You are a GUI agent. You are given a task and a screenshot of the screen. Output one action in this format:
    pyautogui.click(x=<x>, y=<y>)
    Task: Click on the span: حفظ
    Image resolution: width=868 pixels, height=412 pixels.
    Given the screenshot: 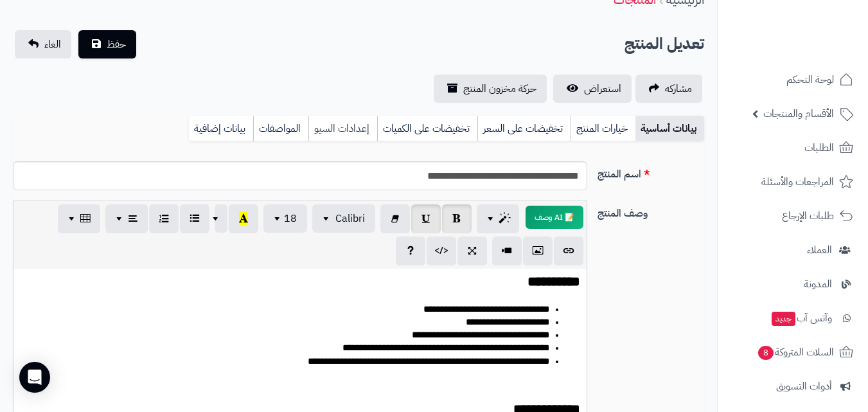 What is the action you would take?
    pyautogui.click(x=116, y=44)
    